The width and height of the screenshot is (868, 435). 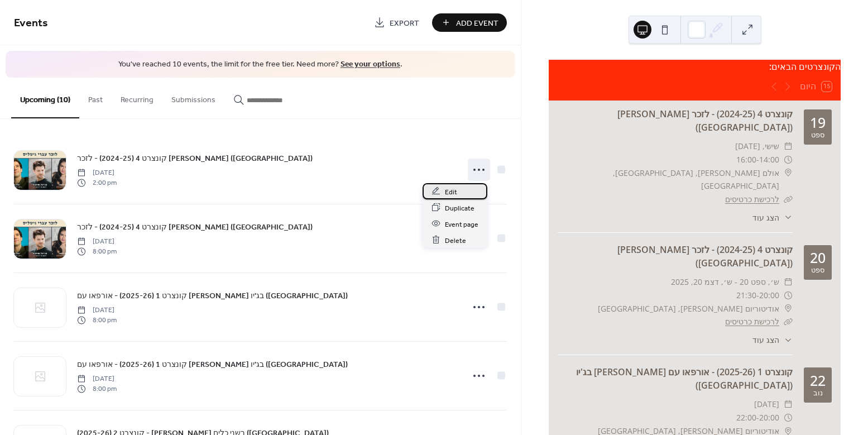 I want to click on span: You've reached 10 events, the limit for the free tier. Need more? ., so click(x=260, y=65).